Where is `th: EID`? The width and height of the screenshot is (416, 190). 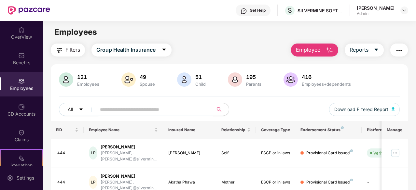
th: EID is located at coordinates (67, 130).